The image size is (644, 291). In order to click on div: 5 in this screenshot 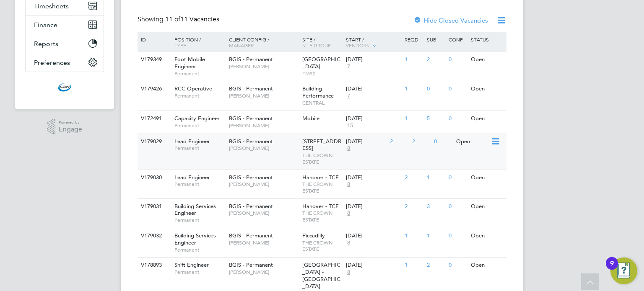, I will do `click(435, 119)`.